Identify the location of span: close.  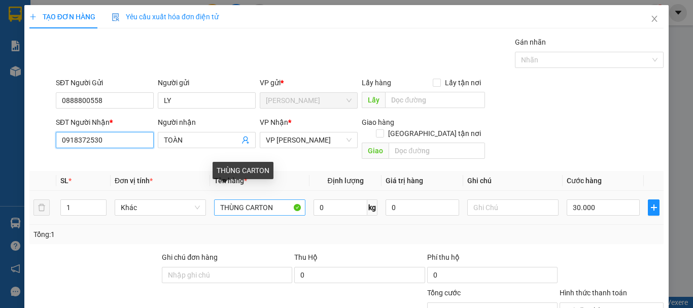
(655, 19).